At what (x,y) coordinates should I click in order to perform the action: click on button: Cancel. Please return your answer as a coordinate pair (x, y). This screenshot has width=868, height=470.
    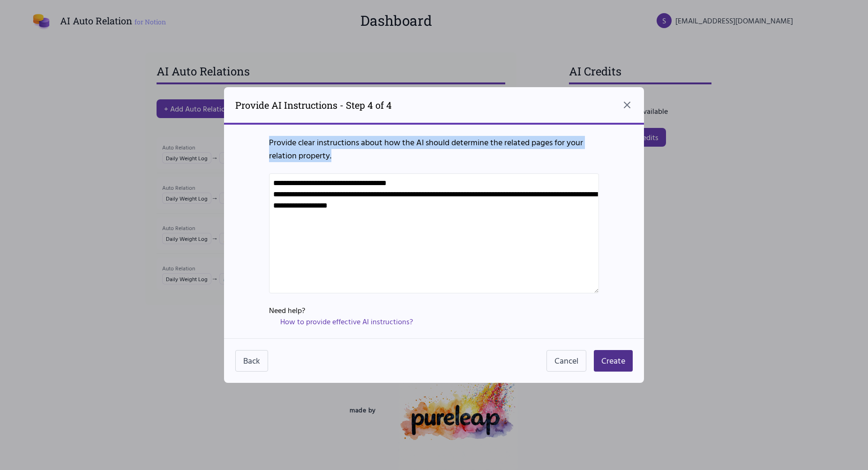
    Looking at the image, I should click on (566, 361).